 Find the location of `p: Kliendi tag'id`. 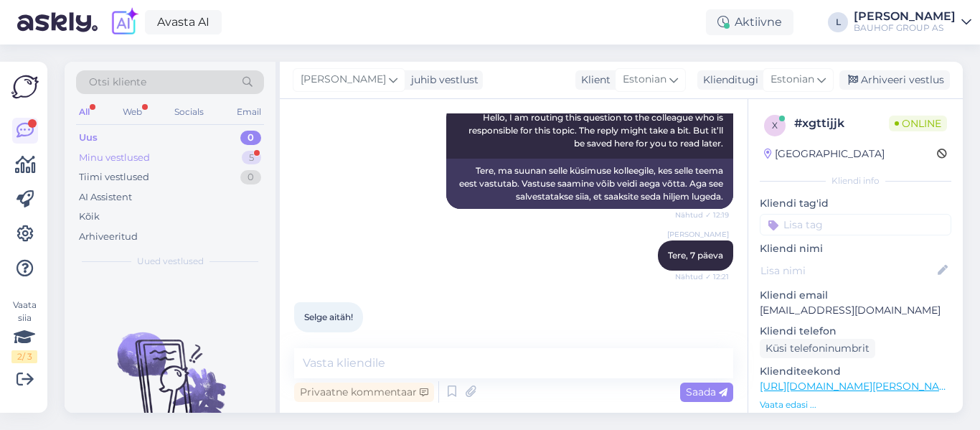

p: Kliendi tag'id is located at coordinates (855, 204).